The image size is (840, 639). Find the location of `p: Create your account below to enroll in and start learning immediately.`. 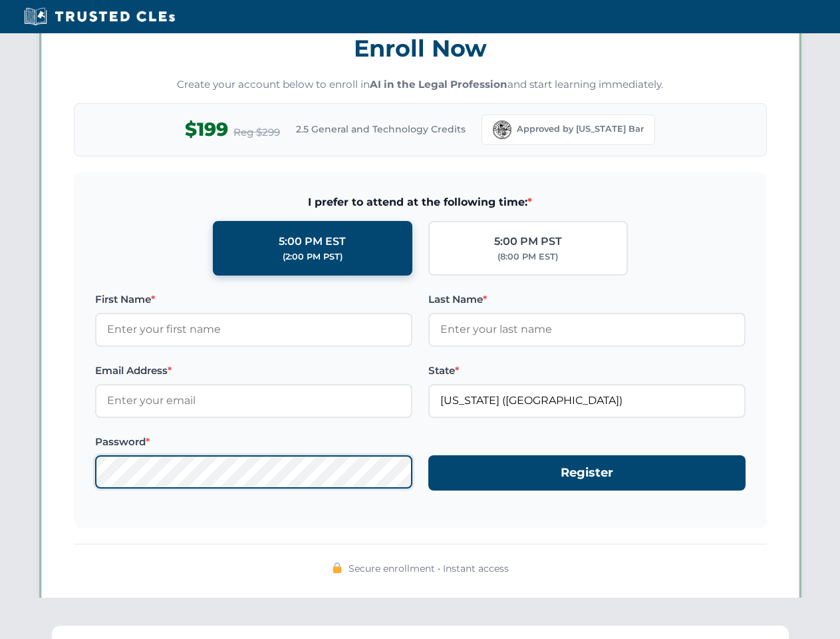

p: Create your account below to enroll in and start learning immediately. is located at coordinates (420, 85).